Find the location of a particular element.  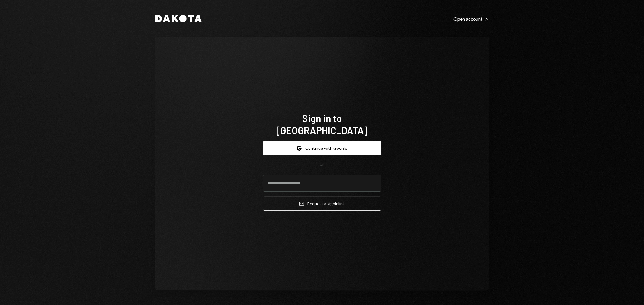

button: Request a signinlink is located at coordinates (322, 203).